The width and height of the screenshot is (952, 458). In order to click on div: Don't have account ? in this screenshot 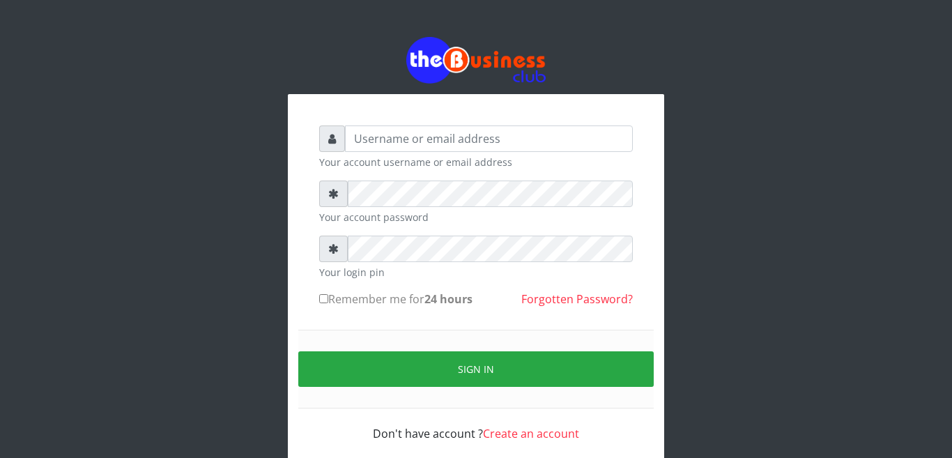, I will do `click(476, 425)`.